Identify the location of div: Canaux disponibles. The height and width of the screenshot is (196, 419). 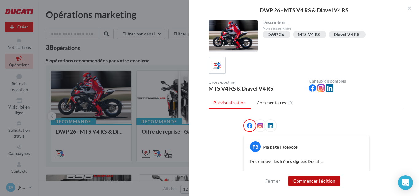
(356, 81).